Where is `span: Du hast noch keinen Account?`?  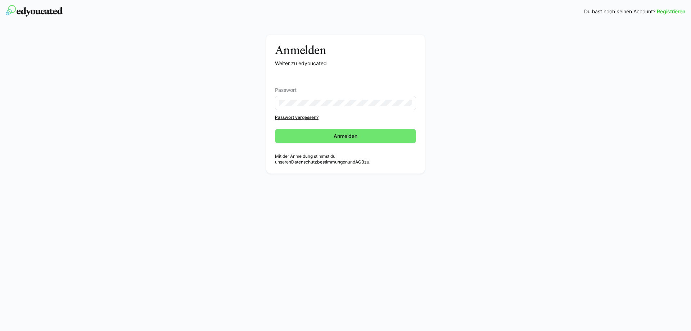 span: Du hast noch keinen Account? is located at coordinates (620, 12).